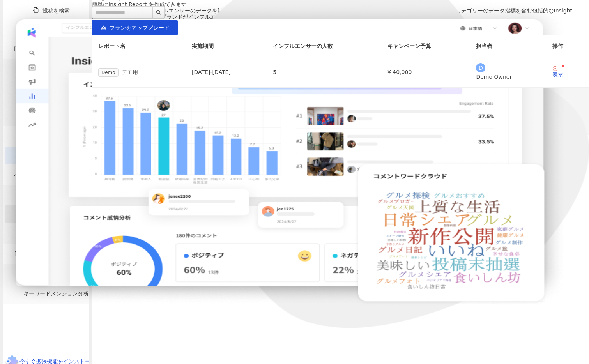  What do you see at coordinates (425, 72) in the screenshot?
I see `td: ¥ 40,000` at bounding box center [425, 72].